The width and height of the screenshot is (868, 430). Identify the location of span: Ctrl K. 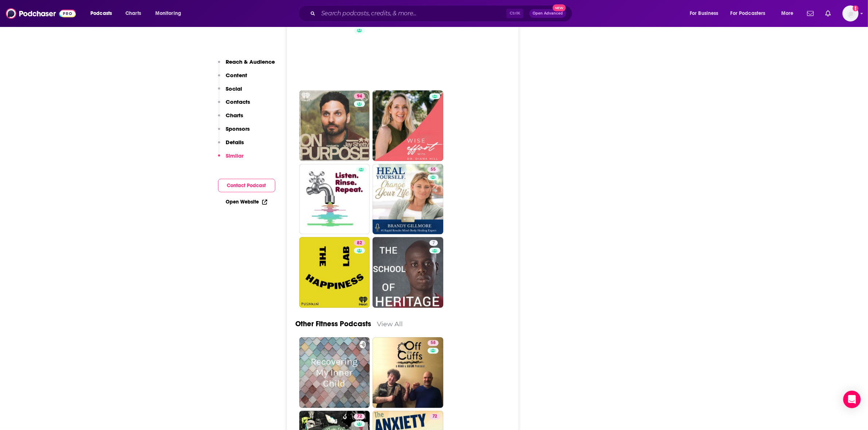
(515, 14).